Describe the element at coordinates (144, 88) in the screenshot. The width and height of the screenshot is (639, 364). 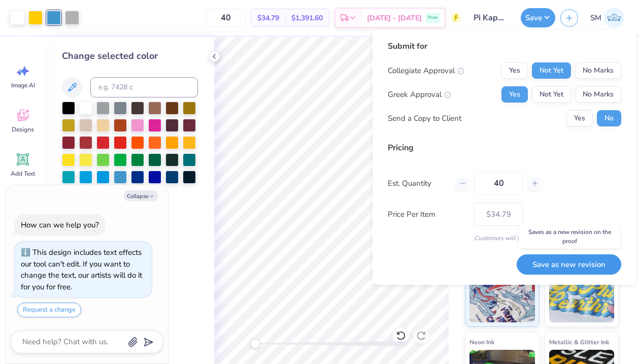
I see `input: e.g. 7428 c` at that location.